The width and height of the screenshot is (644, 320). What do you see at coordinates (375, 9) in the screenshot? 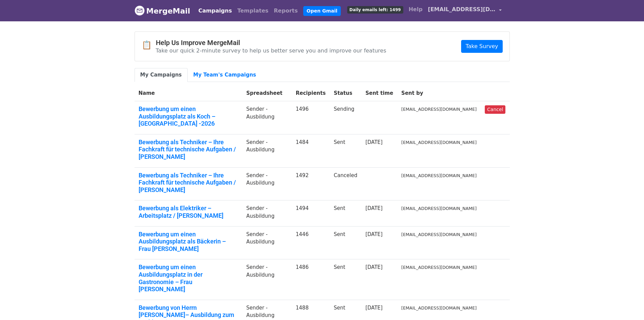
I see `a: Daily emails left: 1499` at bounding box center [375, 9].